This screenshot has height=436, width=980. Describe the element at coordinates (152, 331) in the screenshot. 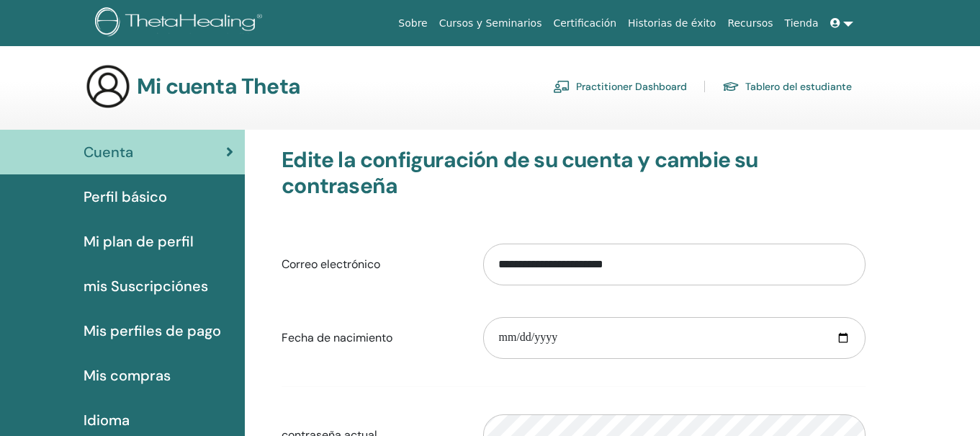

I see `span: Mis perfiles de pago` at that location.